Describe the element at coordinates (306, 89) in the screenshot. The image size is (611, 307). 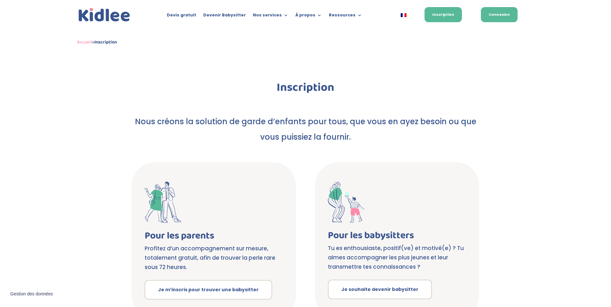
I see `h1: Inscription` at that location.